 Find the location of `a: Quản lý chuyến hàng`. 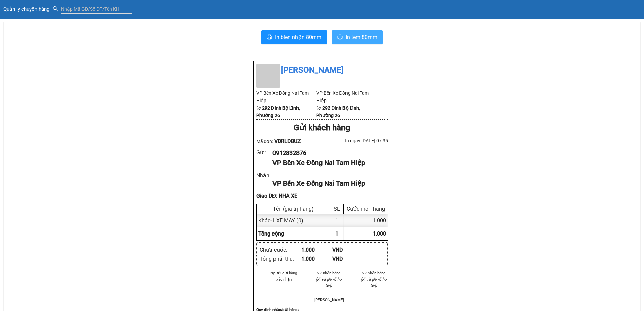

a: Quản lý chuyến hàng is located at coordinates (28, 9).